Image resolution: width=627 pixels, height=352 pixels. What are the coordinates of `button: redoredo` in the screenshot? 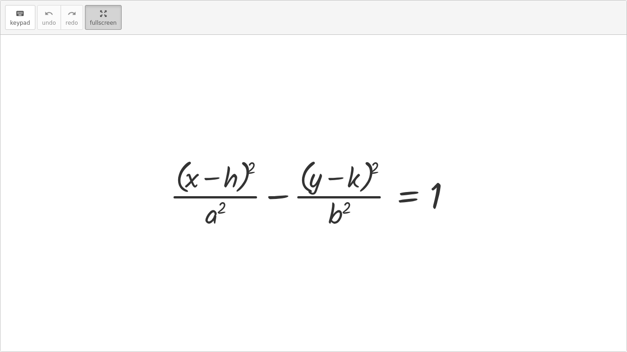 It's located at (72, 17).